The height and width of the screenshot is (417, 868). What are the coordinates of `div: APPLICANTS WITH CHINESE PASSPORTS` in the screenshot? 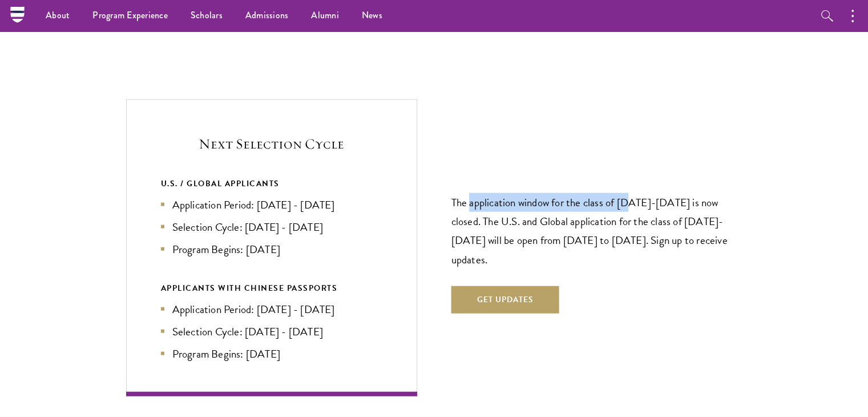 It's located at (271, 288).